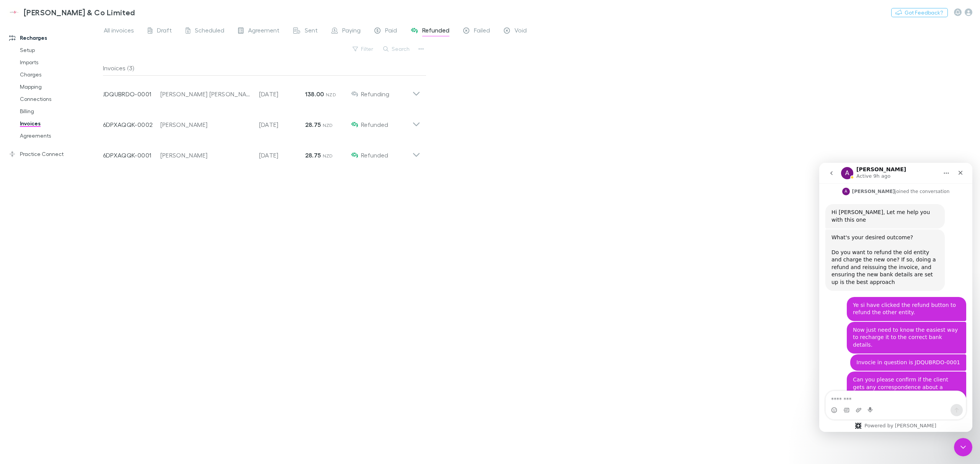 Image resolution: width=980 pixels, height=464 pixels. Describe the element at coordinates (60, 111) in the screenshot. I see `a: Billing` at that location.